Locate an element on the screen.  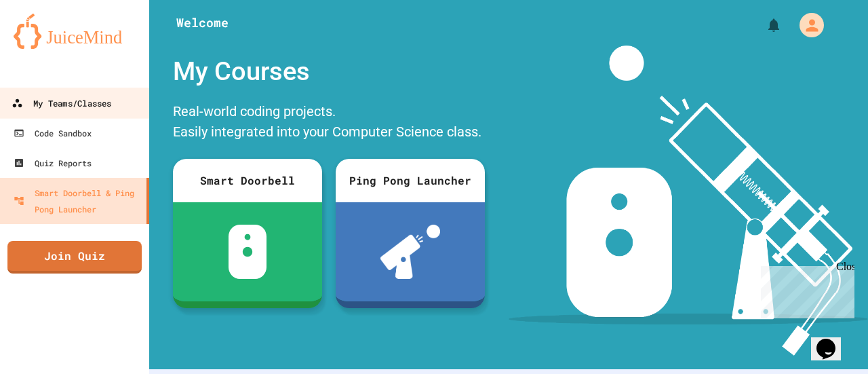
div: My Teams/Classes is located at coordinates (61, 103).